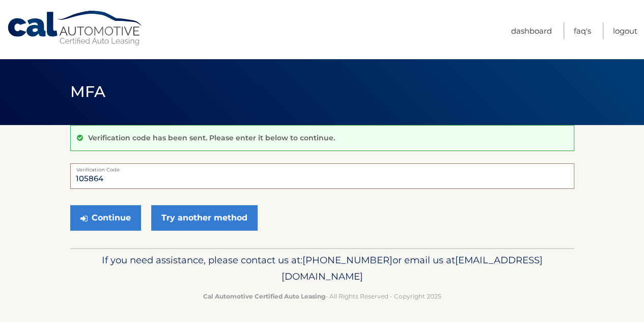 The width and height of the screenshot is (644, 322). What do you see at coordinates (264, 296) in the screenshot?
I see `strong: Cal Automotive Certified Auto Leasing` at bounding box center [264, 296].